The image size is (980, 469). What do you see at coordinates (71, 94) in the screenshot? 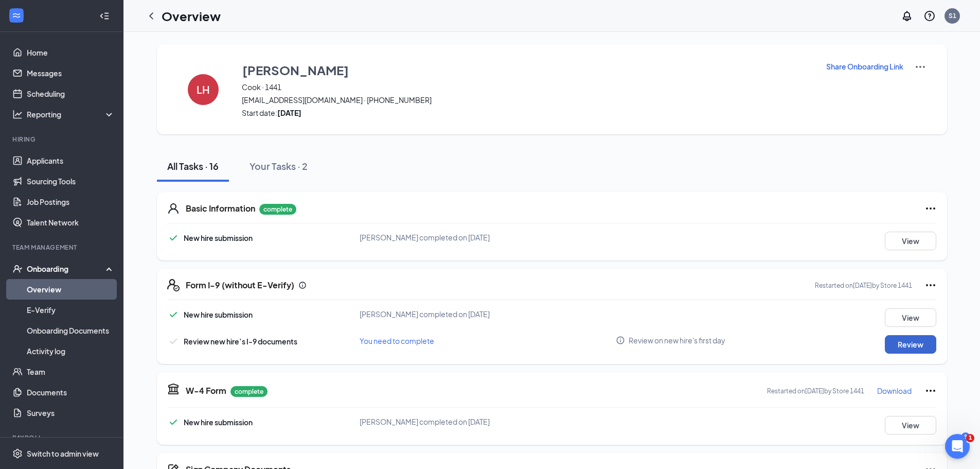
I see `a: Scheduling` at bounding box center [71, 94].